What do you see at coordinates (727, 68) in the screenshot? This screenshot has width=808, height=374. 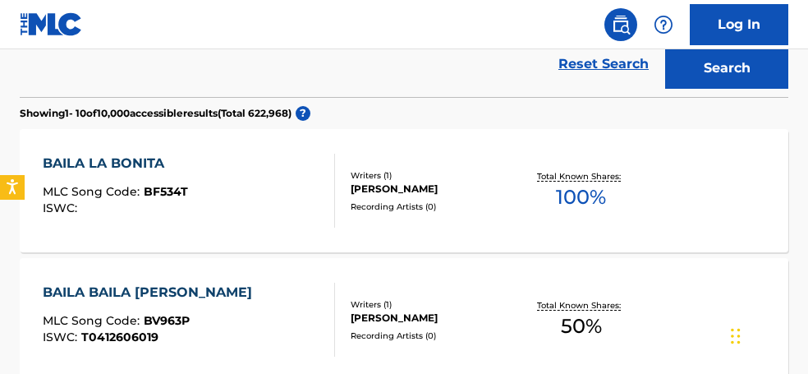 I see `button: Search` at bounding box center [727, 68].